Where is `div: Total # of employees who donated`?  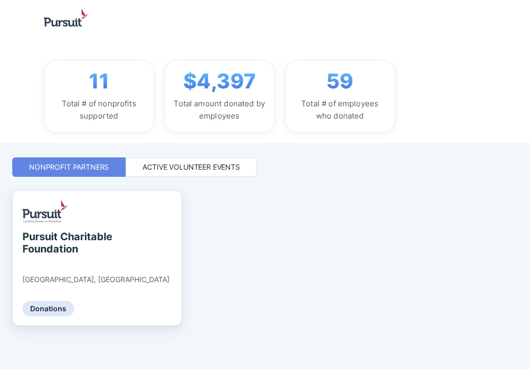
div: Total # of employees who donated is located at coordinates (340, 110).